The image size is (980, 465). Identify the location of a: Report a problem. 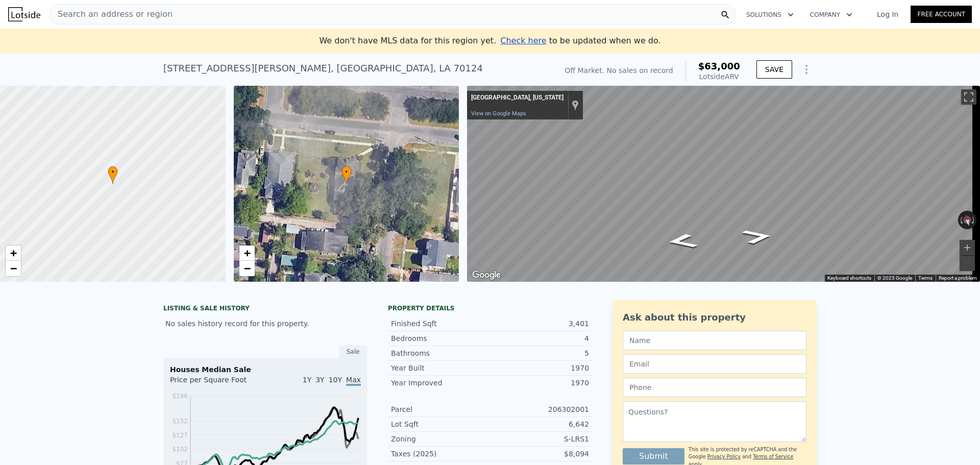
(957, 278).